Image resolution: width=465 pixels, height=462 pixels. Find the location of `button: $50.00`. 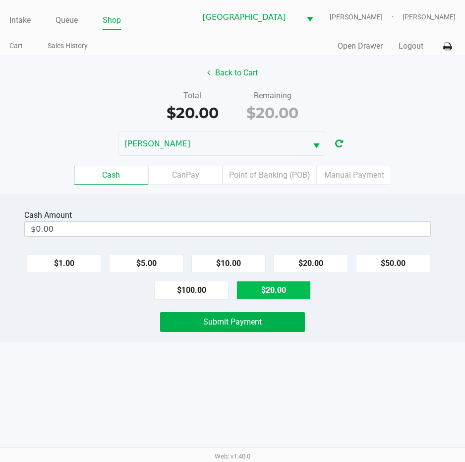

button: $50.00 is located at coordinates (393, 263).